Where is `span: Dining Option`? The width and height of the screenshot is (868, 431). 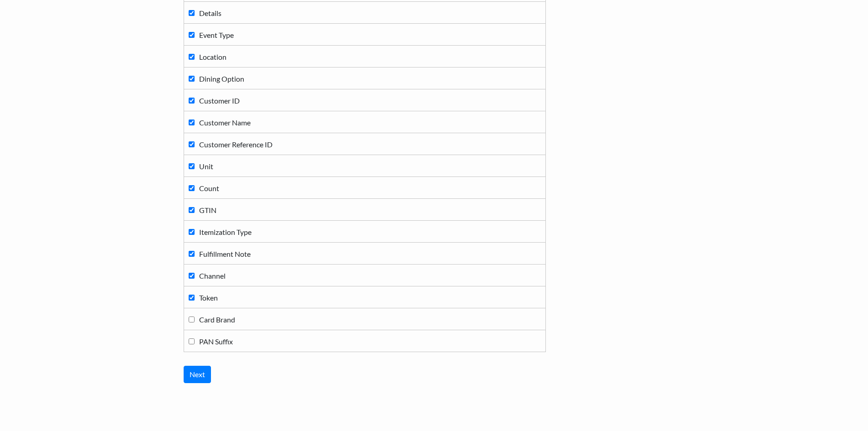 span: Dining Option is located at coordinates (221, 79).